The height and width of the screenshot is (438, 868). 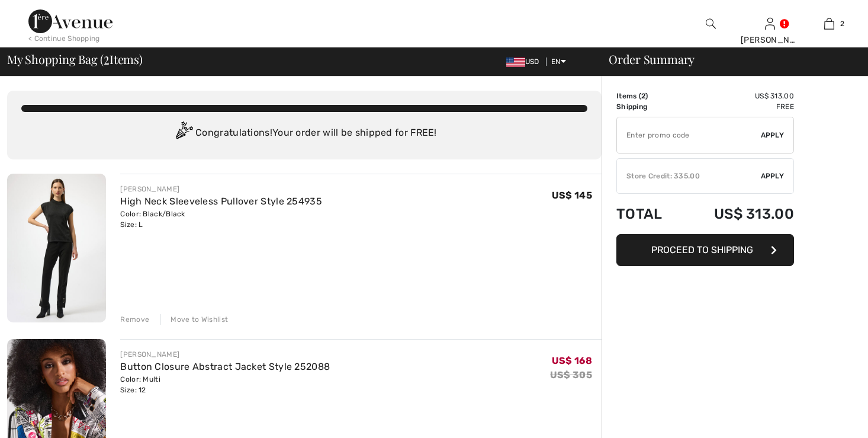 What do you see at coordinates (572, 360) in the screenshot?
I see `span: US$ 168` at bounding box center [572, 360].